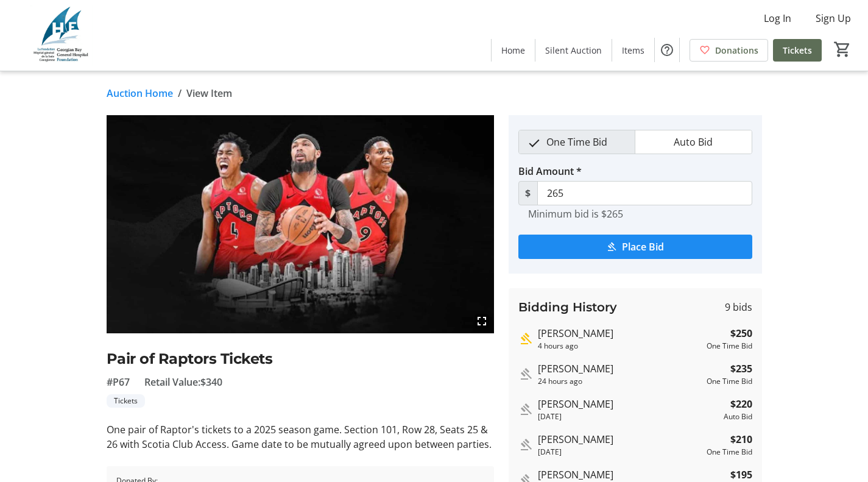 The height and width of the screenshot is (482, 868). Describe the element at coordinates (550, 172) in the screenshot. I see `label: Bid Amount *` at that location.